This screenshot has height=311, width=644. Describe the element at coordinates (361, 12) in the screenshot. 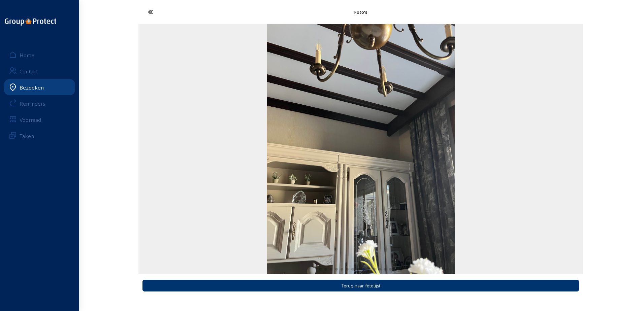

I see `div: Foto's` at that location.